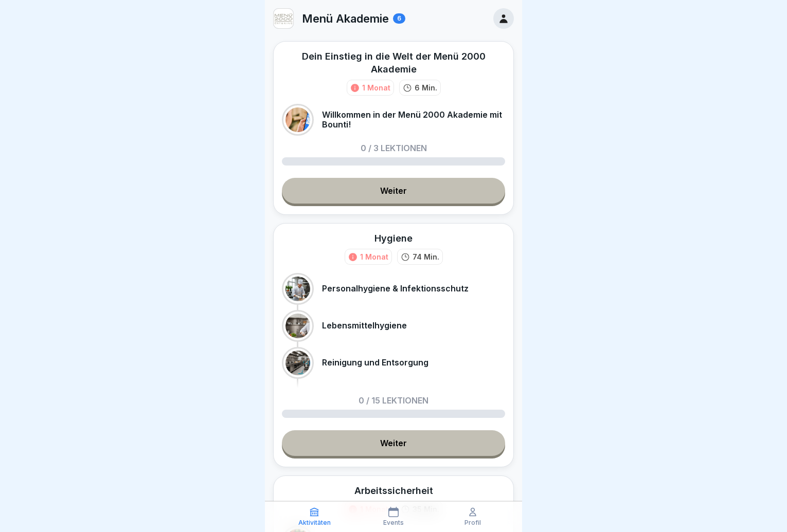 This screenshot has width=787, height=532. What do you see at coordinates (413, 119) in the screenshot?
I see `p: Willkommen in der Menü 2000 Akademie mit Bounti!` at bounding box center [413, 119].